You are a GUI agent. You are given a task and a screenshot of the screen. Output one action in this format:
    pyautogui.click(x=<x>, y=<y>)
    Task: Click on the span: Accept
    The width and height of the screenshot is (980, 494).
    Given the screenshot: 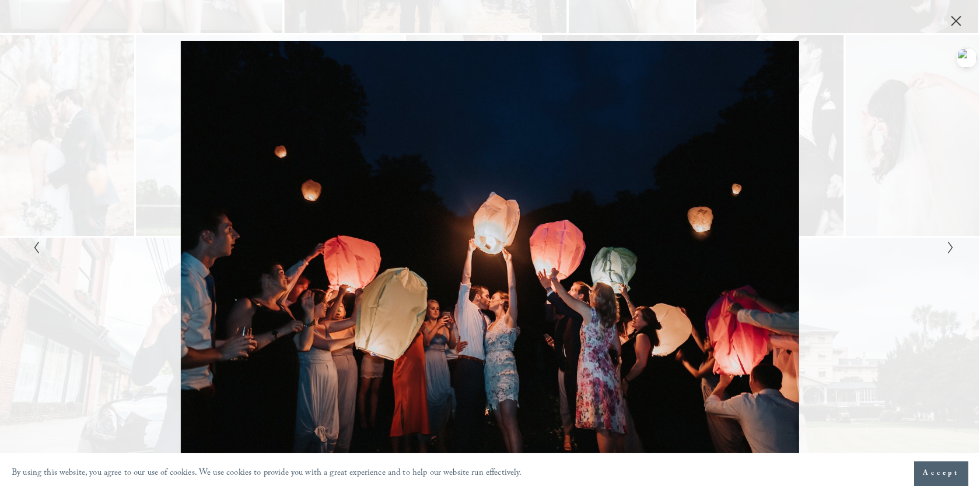 What is the action you would take?
    pyautogui.click(x=940, y=474)
    